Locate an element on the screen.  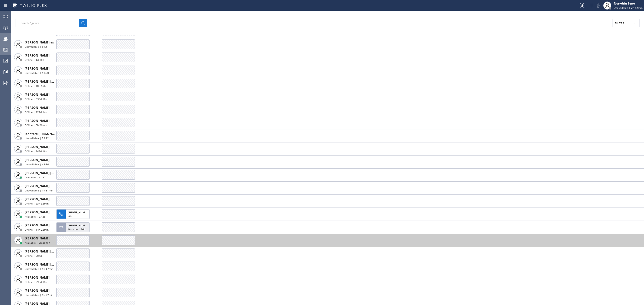
span: Unavailable | 1h 47min is located at coordinates (39, 269).